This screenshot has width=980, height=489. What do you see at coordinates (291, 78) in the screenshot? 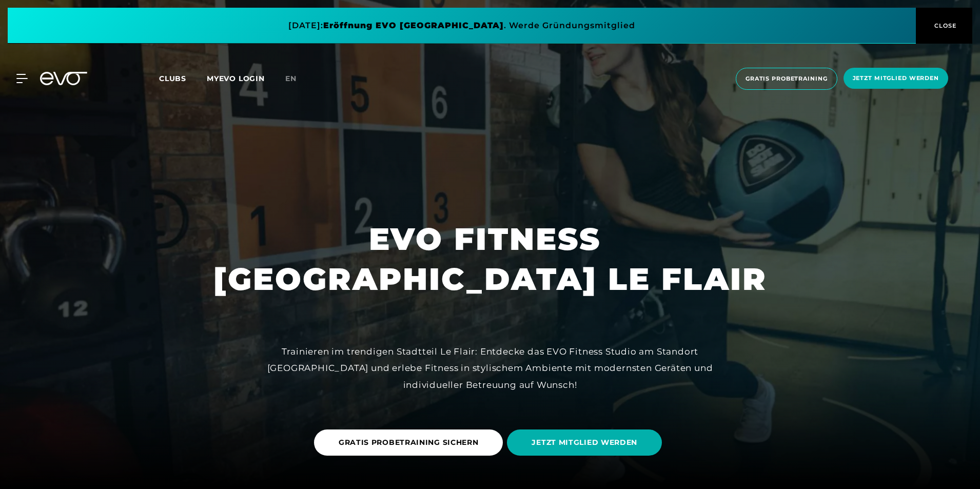
I see `span: en` at bounding box center [291, 78].